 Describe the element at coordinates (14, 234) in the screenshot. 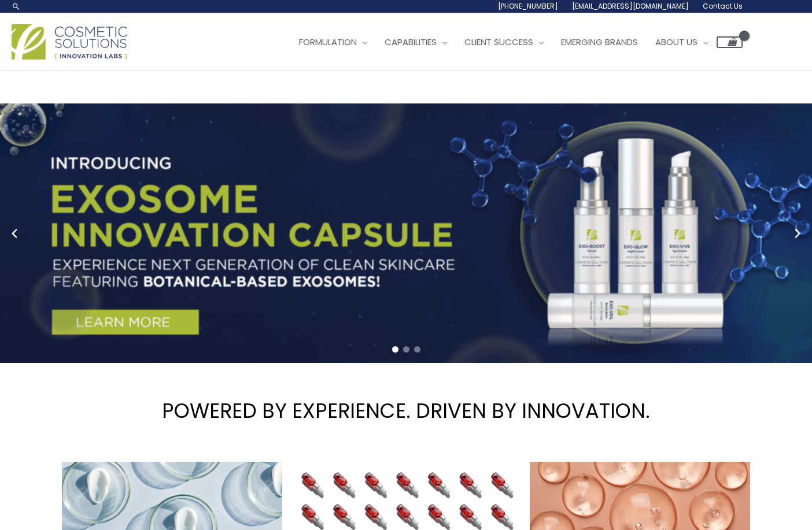

I see `button: Previous slide` at that location.